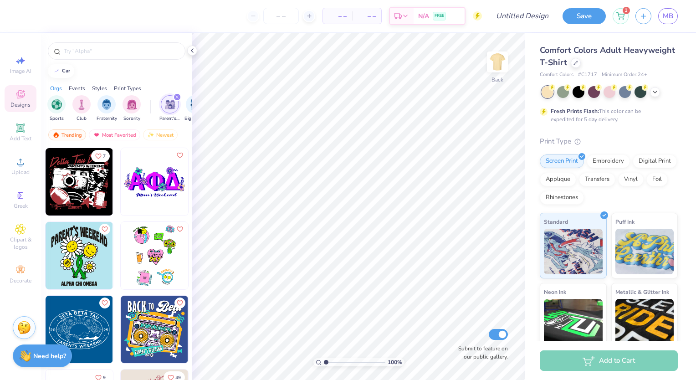  Describe the element at coordinates (573, 252) in the screenshot. I see `img: Standard` at that location.